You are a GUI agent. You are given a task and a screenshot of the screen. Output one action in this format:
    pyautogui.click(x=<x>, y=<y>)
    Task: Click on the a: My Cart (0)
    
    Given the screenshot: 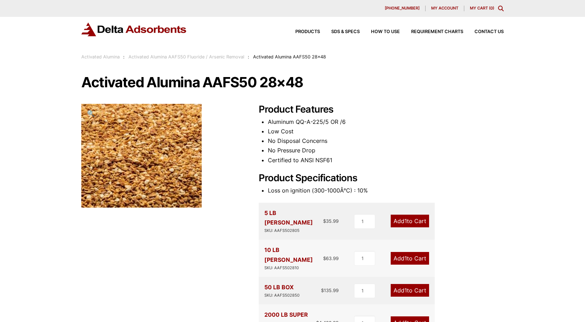 What is the action you would take?
    pyautogui.click(x=482, y=8)
    